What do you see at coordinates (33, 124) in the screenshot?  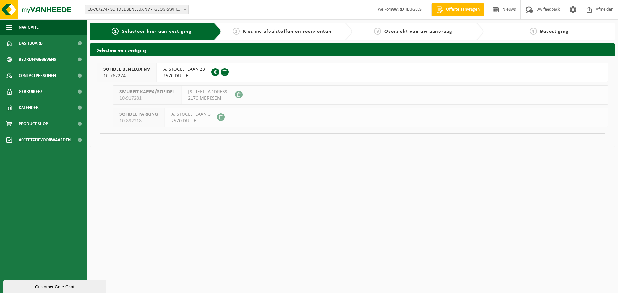 I see `span: Product Shop` at bounding box center [33, 124].